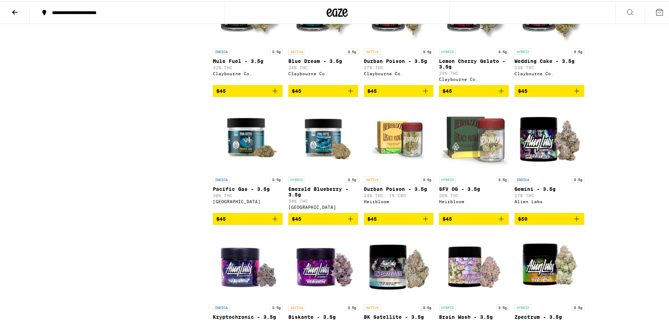 Image resolution: width=669 pixels, height=323 pixels. I want to click on img: Heirbloom - SFV OG - 3.5g, so click(474, 136).